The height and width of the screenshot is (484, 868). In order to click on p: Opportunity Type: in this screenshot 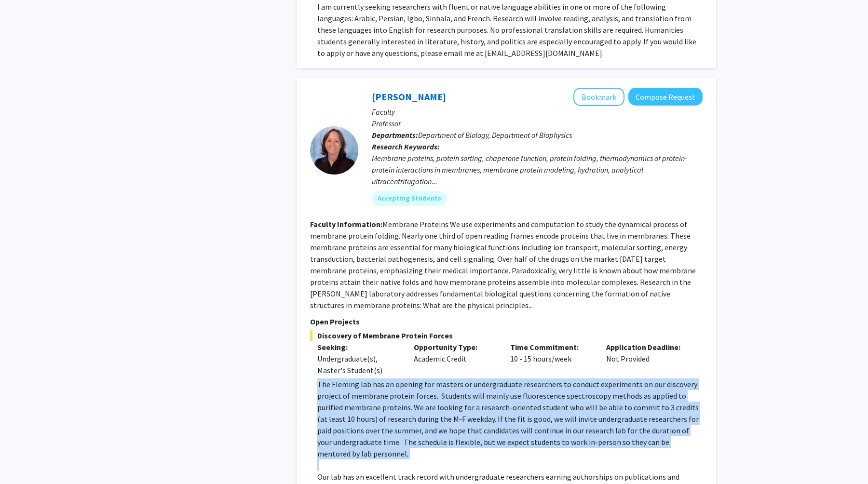, I will do `click(455, 347)`.